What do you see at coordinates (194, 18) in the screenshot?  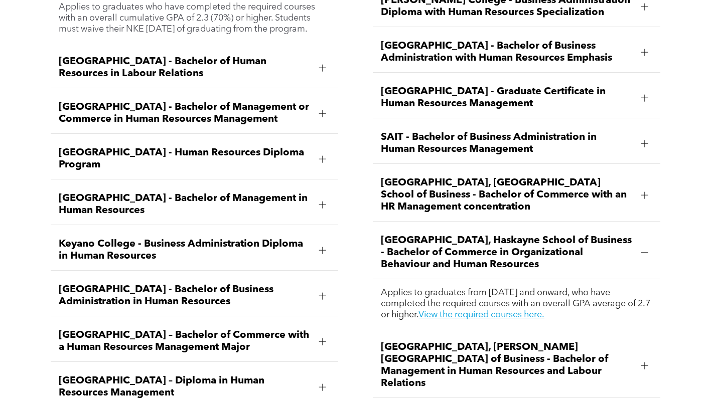 I see `p: Applies to graduates who have completed the required courses with an overall cumulative GPA of 2....` at bounding box center [194, 18].